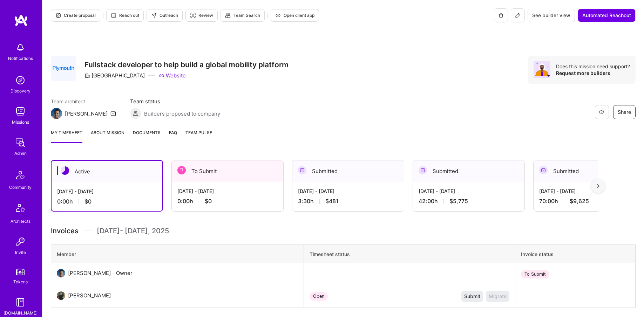 This screenshot has height=317, width=644. Describe the element at coordinates (20, 302) in the screenshot. I see `img: guide book` at that location.